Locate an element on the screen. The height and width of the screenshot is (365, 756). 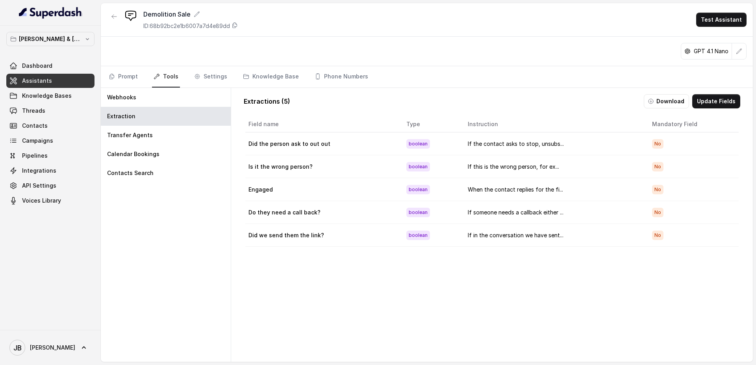
td: If in the conversation we have sent... is located at coordinates (554, 235).